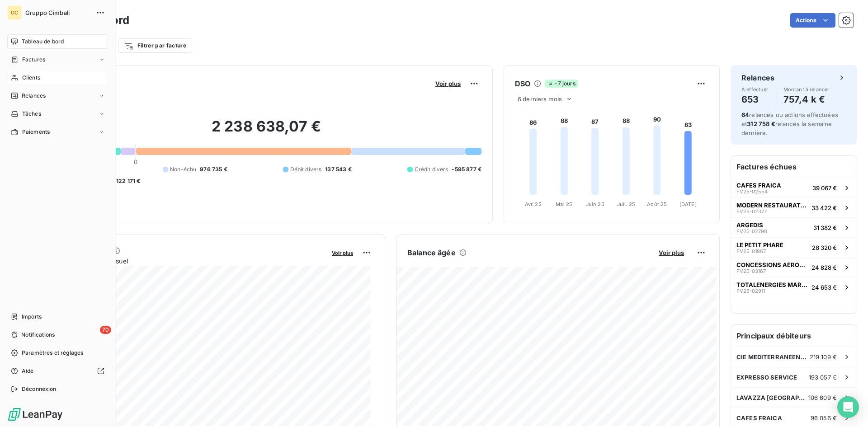 The width and height of the screenshot is (868, 427). What do you see at coordinates (793, 228) in the screenshot?
I see `button: ARGEDISFV25-0279831 382 €` at bounding box center [793, 228].